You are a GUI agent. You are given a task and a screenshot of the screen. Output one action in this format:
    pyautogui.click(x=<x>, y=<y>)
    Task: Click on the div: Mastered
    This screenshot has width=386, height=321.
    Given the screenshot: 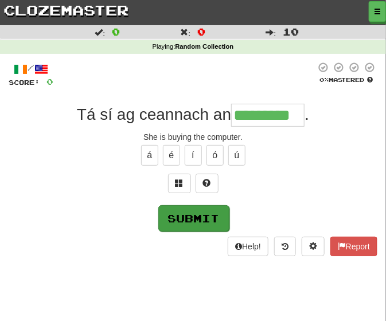 What is the action you would take?
    pyautogui.click(x=346, y=80)
    